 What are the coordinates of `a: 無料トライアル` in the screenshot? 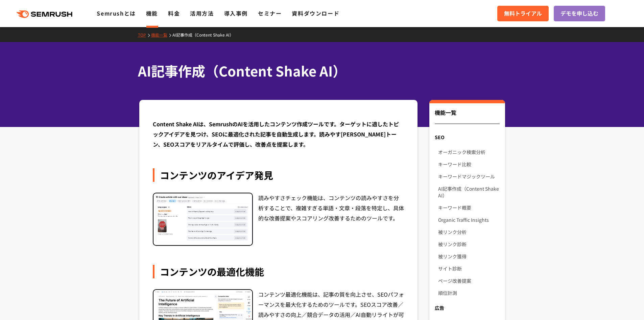 It's located at (523, 14).